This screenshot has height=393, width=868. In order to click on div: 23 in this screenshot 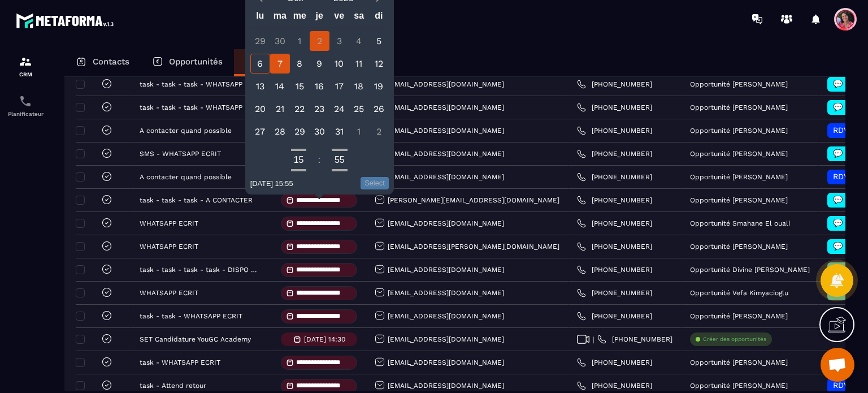, I will do `click(319, 108)`.